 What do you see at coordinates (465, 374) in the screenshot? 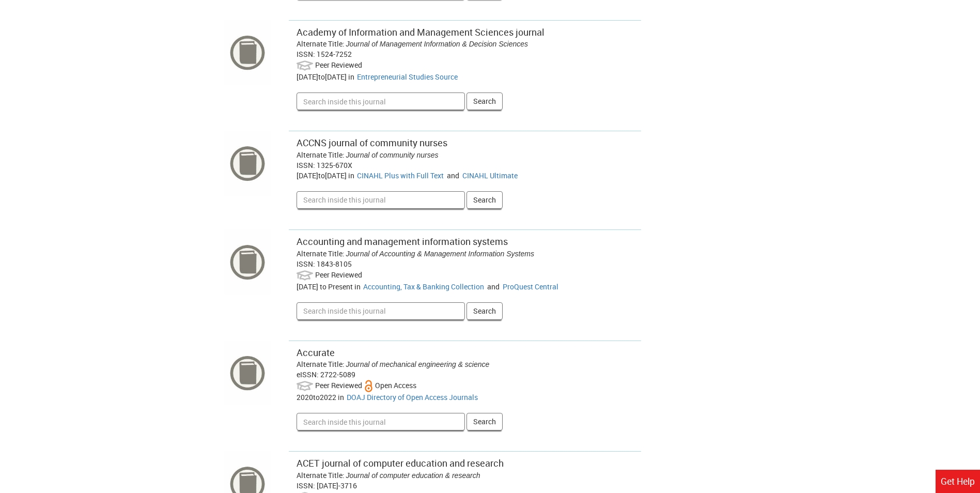
I see `div: eISSN: 2722-5089` at bounding box center [465, 374].